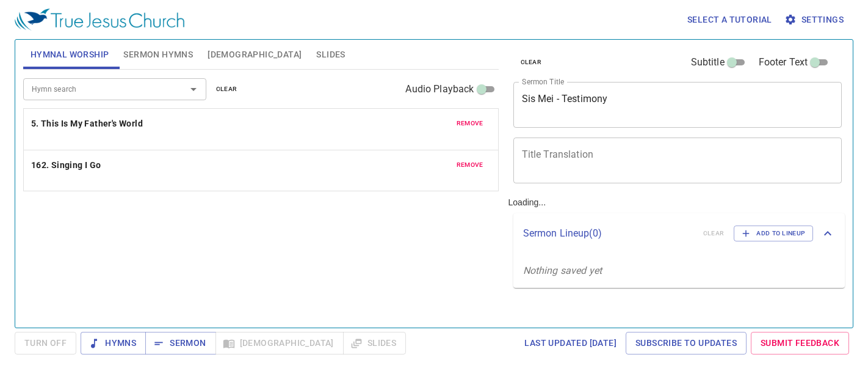  What do you see at coordinates (815, 20) in the screenshot?
I see `button: Settings` at bounding box center [815, 20].